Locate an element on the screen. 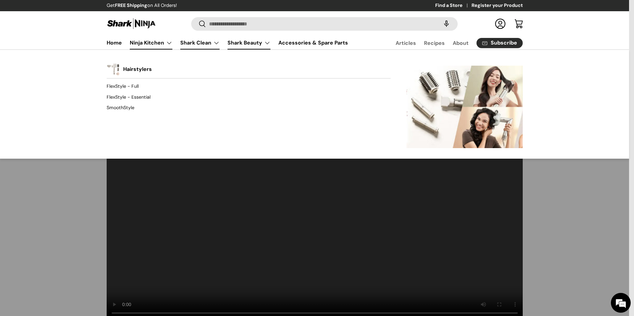 This screenshot has height=316, width=634. summary: Shark Clean is located at coordinates (200, 43).